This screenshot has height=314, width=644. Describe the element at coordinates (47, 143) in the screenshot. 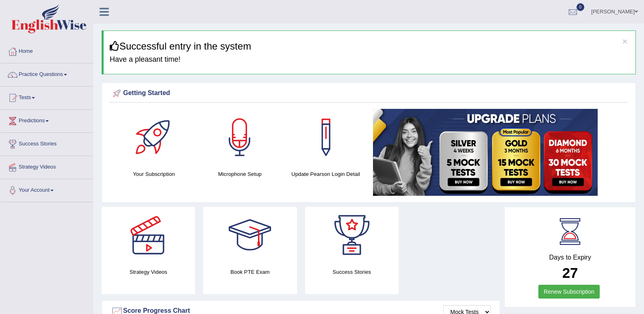

I see `a: Success Stories` at that location.